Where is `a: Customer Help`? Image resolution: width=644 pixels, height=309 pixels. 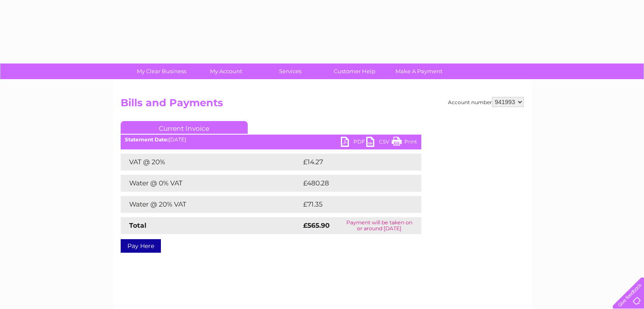 a: Customer Help is located at coordinates (355, 71).